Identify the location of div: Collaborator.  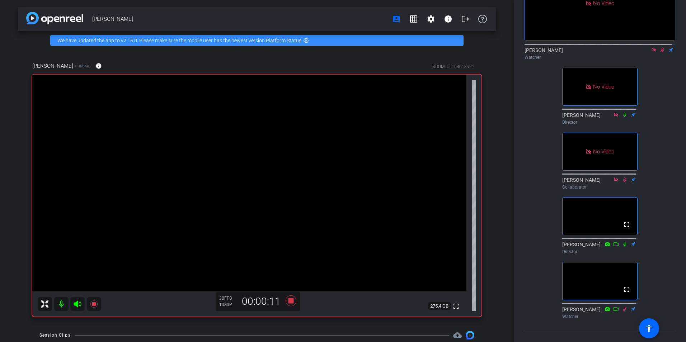
(600, 187).